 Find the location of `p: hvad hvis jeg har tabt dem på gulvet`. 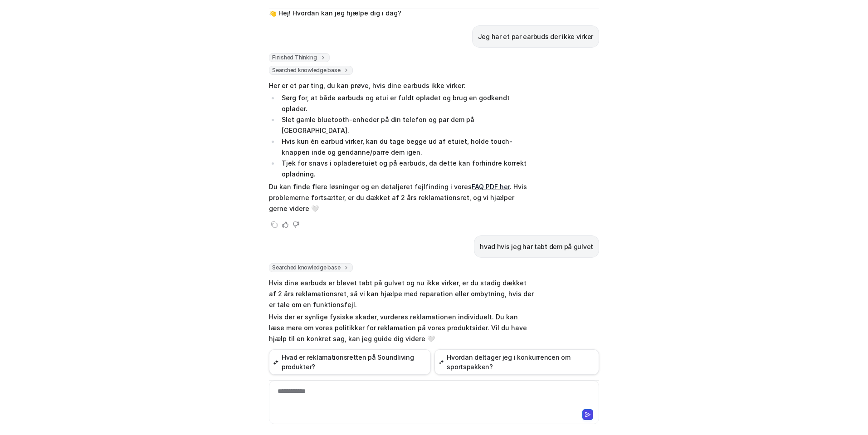

p: hvad hvis jeg har tabt dem på gulvet is located at coordinates (536, 247).